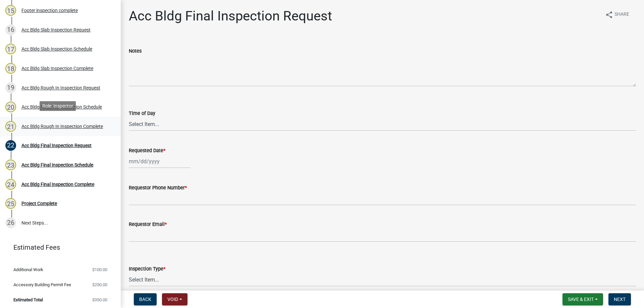  I want to click on div: Acc Bldg Final Inspection Schedule, so click(57, 165).